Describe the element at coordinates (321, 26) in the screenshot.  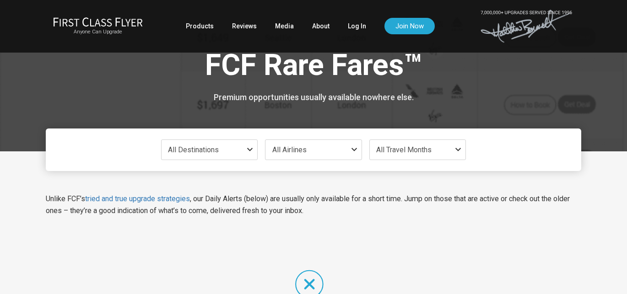
I see `a: About` at that location.